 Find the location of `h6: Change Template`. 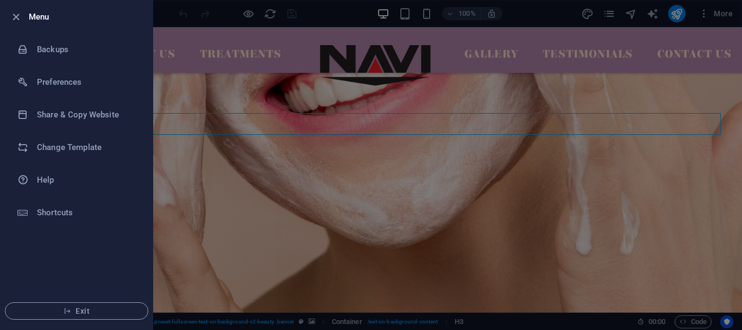

h6: Change Template is located at coordinates (87, 147).